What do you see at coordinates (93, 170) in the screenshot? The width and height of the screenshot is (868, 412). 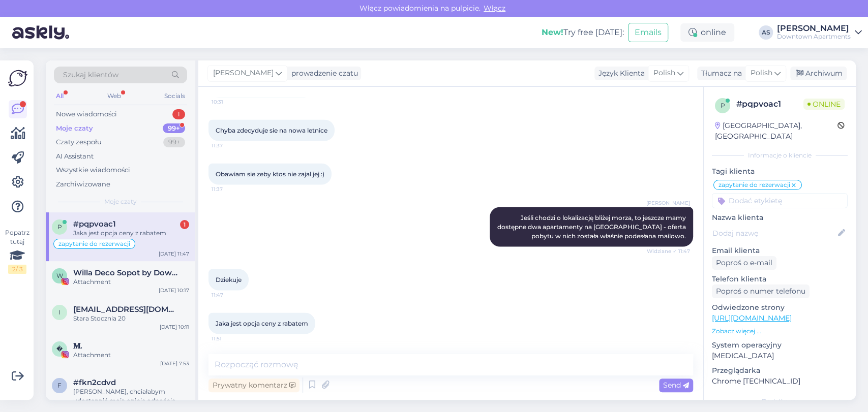 I see `div: Wszystkie wiadomości` at bounding box center [93, 170].